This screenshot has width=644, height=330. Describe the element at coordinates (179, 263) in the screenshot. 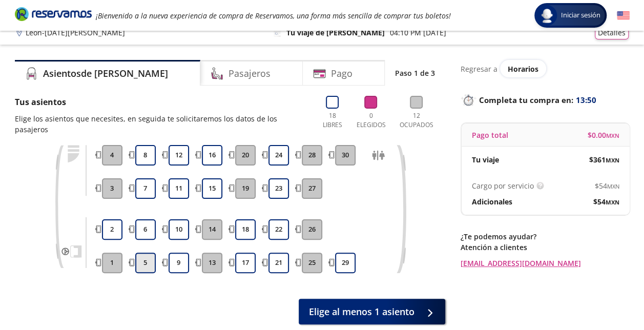

I see `button: 9` at that location.